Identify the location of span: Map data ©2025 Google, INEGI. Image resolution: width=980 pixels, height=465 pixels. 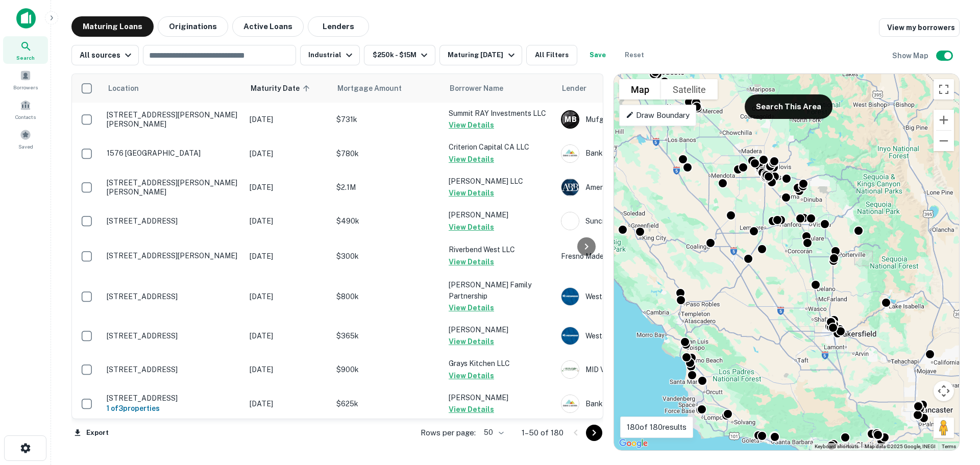
(900, 446).